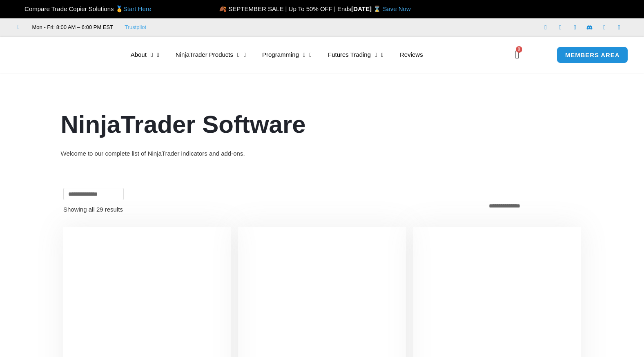 The height and width of the screenshot is (357, 644). I want to click on div: Welcome to our complete list of NinjaTrader indicators and add-ons., so click(322, 154).